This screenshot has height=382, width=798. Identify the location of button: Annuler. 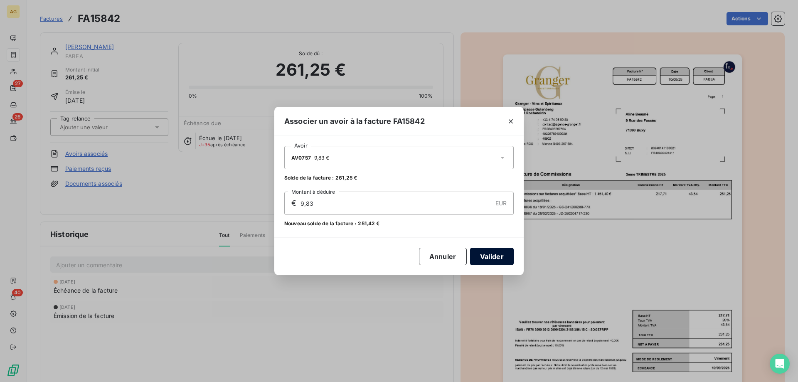
(443, 256).